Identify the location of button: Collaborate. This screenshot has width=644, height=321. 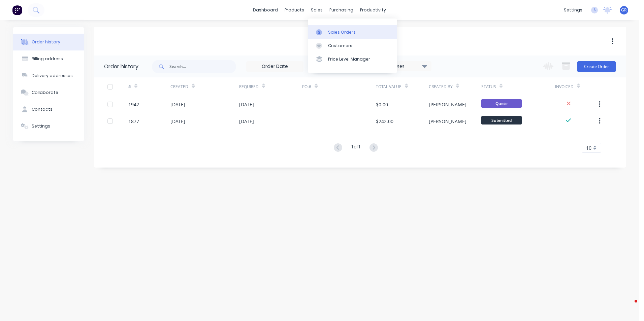
(48, 93).